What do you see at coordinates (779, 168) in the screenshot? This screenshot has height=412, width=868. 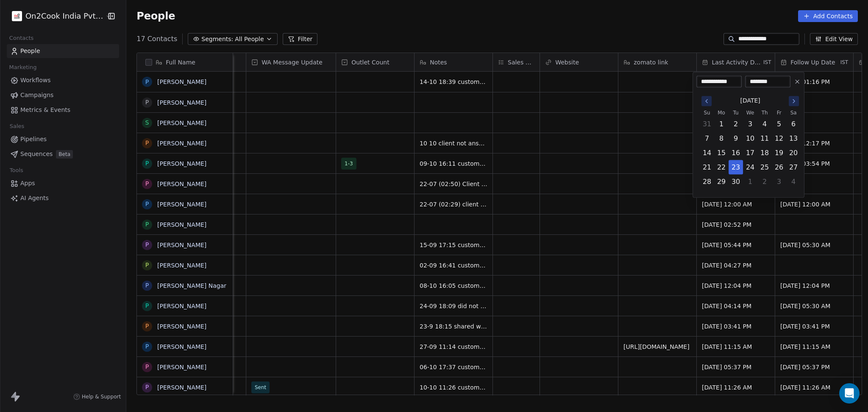 I see `button: Friday, September 26th, 2025` at bounding box center [779, 168].